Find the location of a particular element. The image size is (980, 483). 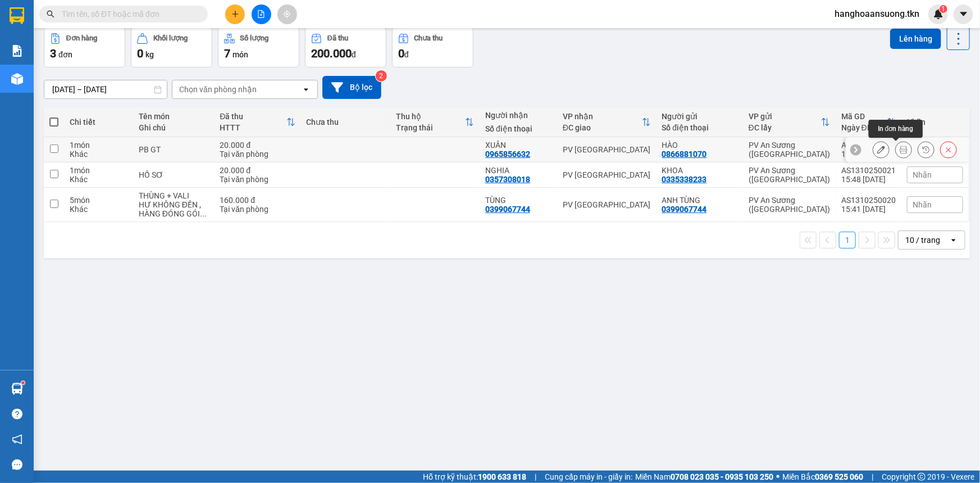

div: Người gửi is located at coordinates (700, 117).